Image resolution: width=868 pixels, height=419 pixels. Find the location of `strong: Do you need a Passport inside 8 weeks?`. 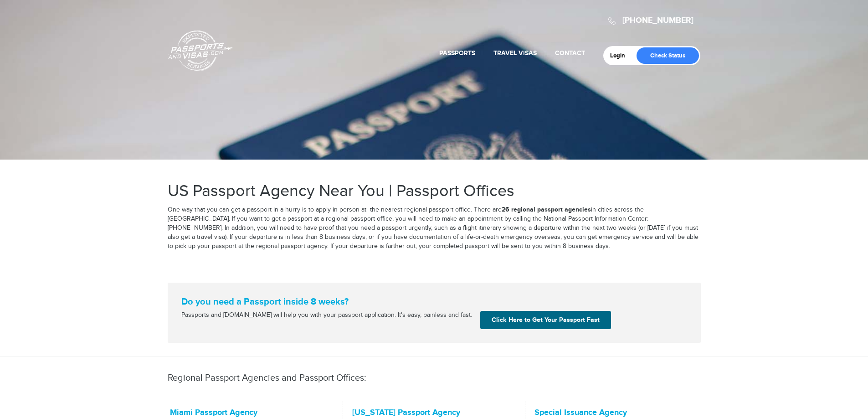

strong: Do you need a Passport inside 8 weeks? is located at coordinates (434, 302).